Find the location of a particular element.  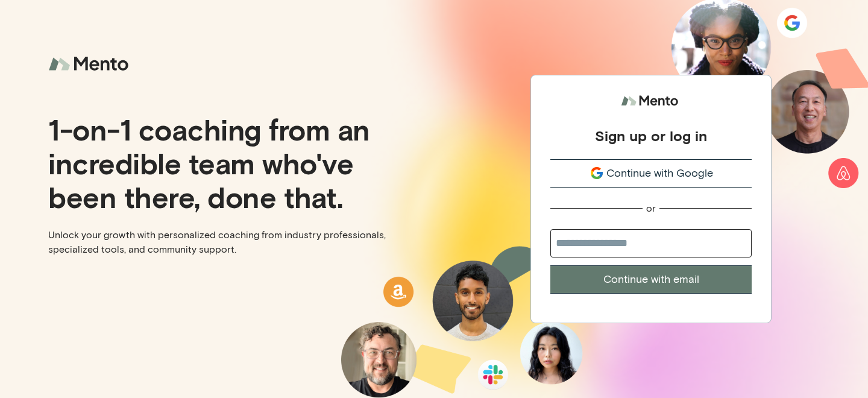

span: Continue with Google is located at coordinates (659, 173).